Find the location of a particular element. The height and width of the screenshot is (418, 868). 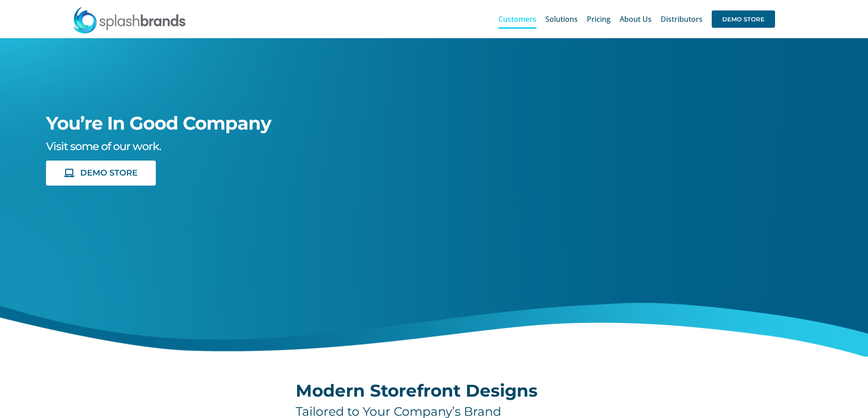

span: You’re In Good Company is located at coordinates (158, 123).